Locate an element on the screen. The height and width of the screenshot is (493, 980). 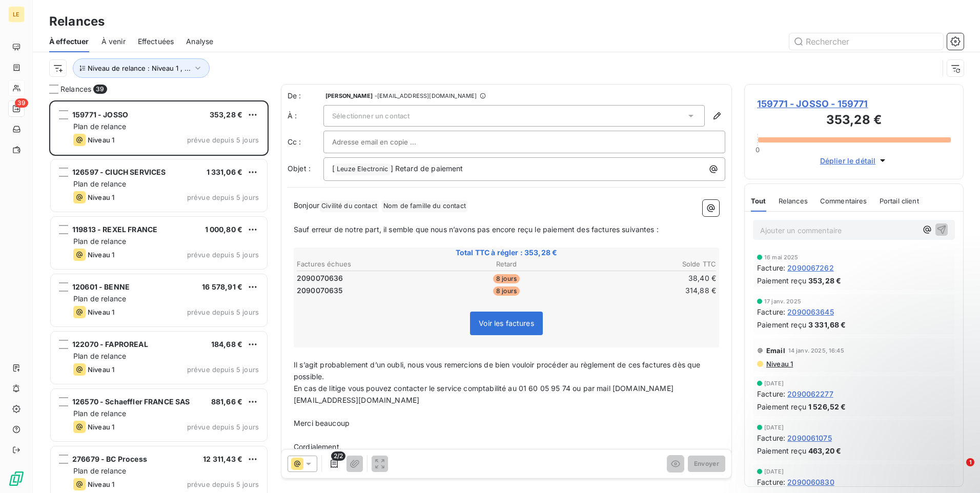
span: 276679 - BC Process is located at coordinates (109, 458).